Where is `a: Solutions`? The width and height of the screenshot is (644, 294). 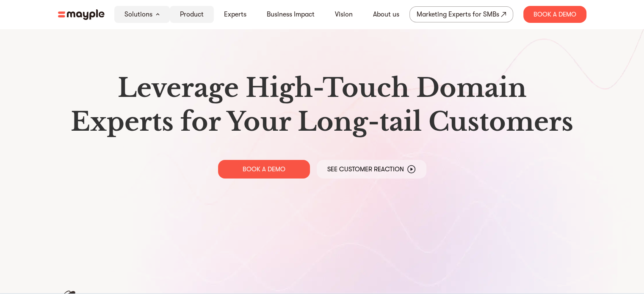 a: Solutions is located at coordinates (138, 14).